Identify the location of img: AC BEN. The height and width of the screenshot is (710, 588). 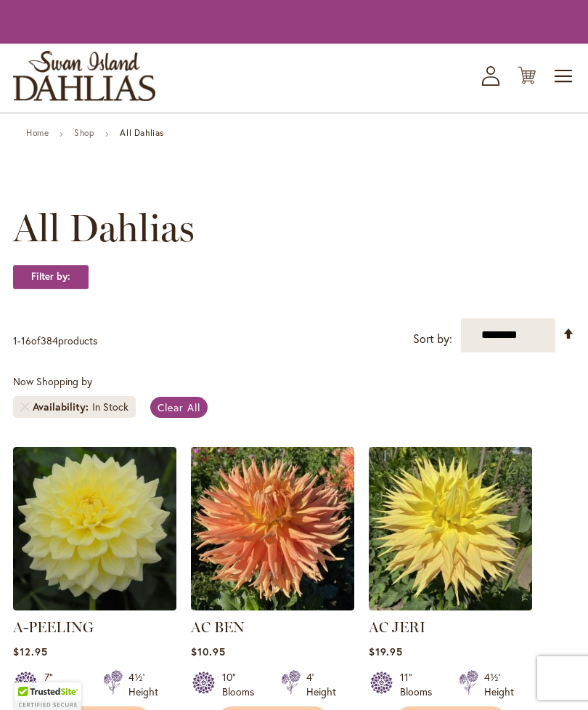
(273, 528).